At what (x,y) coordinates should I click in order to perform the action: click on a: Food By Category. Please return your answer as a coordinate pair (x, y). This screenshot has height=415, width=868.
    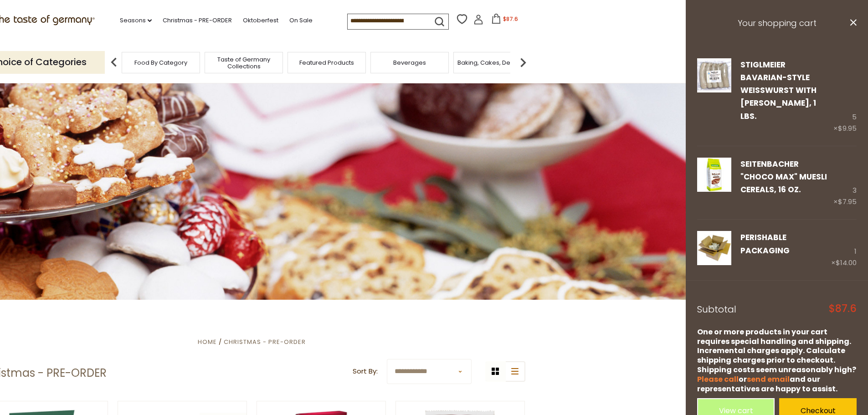
    Looking at the image, I should click on (161, 63).